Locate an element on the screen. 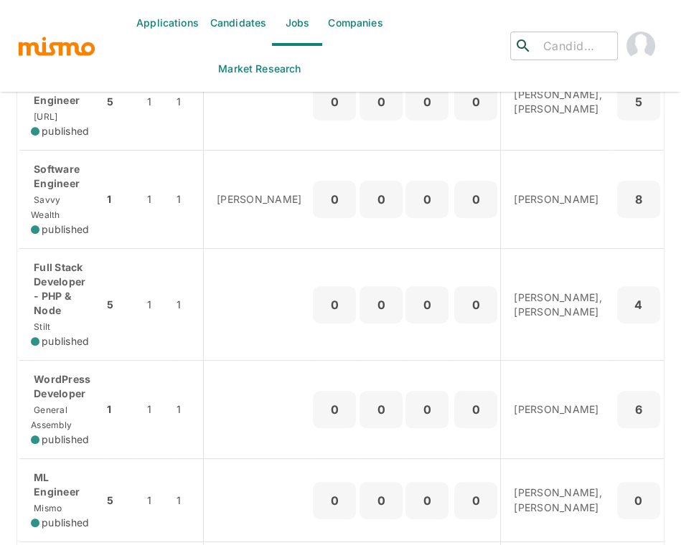 Image resolution: width=681 pixels, height=545 pixels. span: Savvy Wealth is located at coordinates (45, 207).